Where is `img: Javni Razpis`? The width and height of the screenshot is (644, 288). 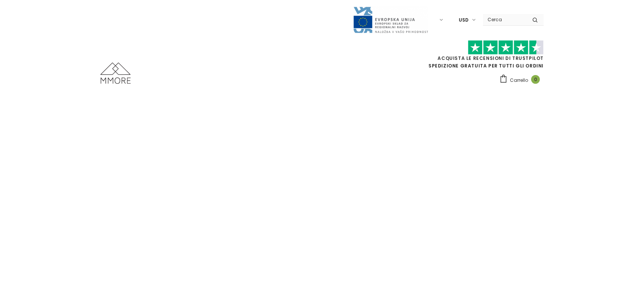
img: Javni Razpis is located at coordinates (390, 20).